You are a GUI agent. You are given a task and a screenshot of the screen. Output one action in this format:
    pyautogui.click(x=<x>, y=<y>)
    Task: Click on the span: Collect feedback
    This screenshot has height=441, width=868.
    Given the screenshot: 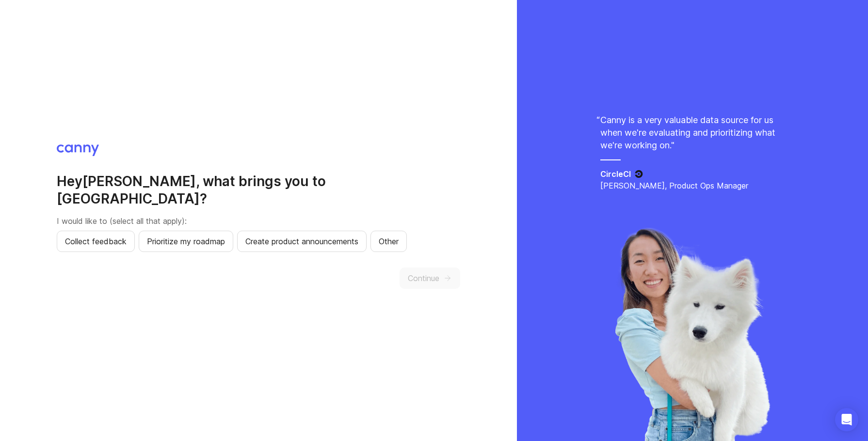 What is the action you would take?
    pyautogui.click(x=95, y=242)
    